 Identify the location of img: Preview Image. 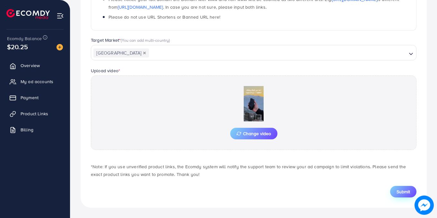
(254, 104).